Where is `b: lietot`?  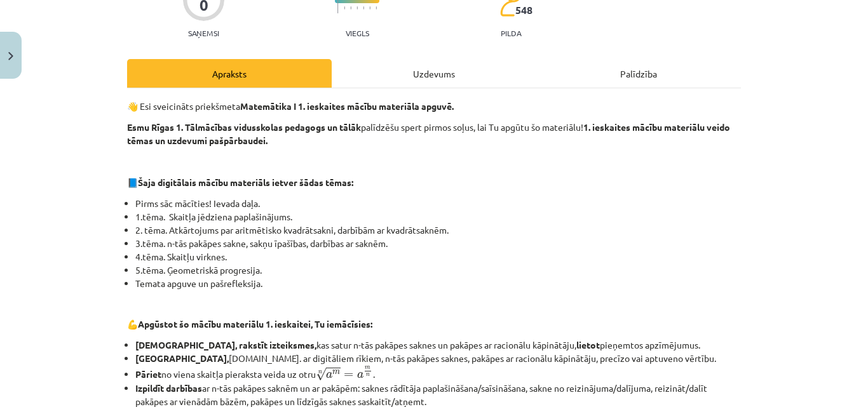
b: lietot is located at coordinates (588, 345).